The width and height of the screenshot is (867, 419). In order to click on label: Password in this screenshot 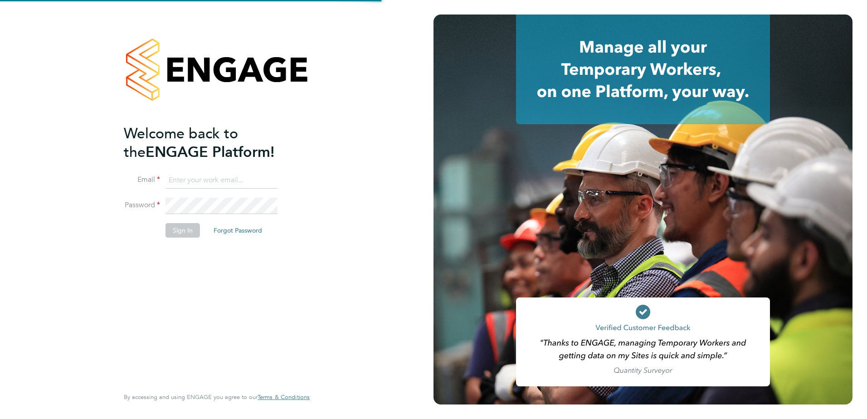, I will do `click(142, 205)`.